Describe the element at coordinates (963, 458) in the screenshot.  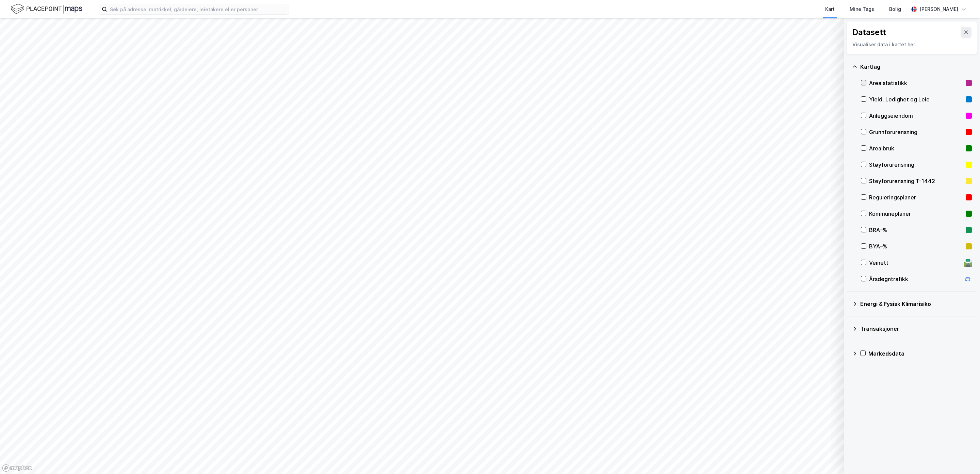
I see `div: Kontrollprogram for chat` at that location.